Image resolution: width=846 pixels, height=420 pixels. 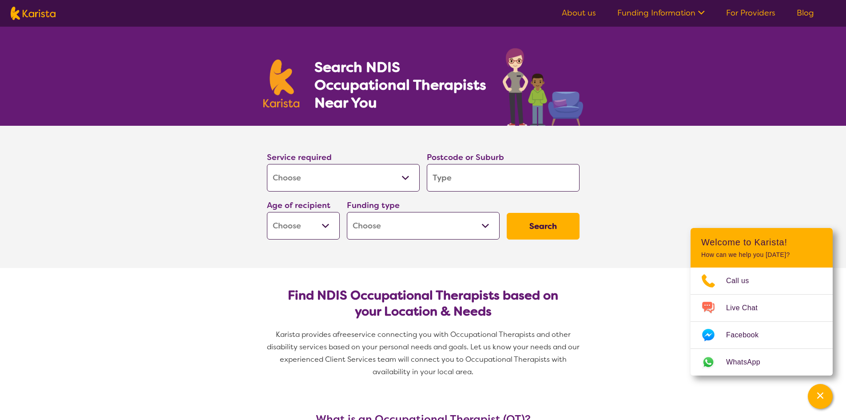 I want to click on span: free, so click(x=344, y=334).